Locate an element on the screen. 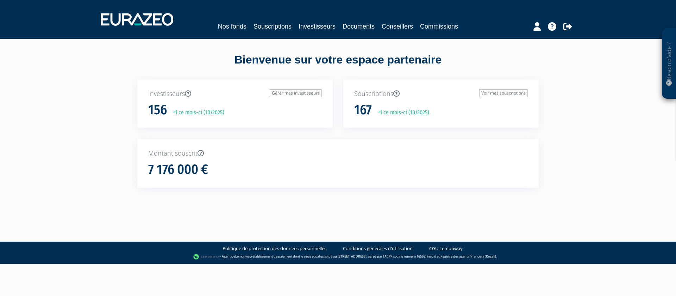 The width and height of the screenshot is (676, 296). a: Voir mes souscriptions is located at coordinates (504, 93).